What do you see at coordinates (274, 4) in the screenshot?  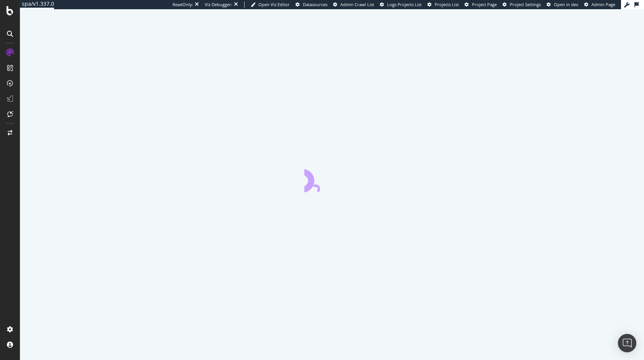 I see `span: Open Viz Editor` at bounding box center [274, 4].